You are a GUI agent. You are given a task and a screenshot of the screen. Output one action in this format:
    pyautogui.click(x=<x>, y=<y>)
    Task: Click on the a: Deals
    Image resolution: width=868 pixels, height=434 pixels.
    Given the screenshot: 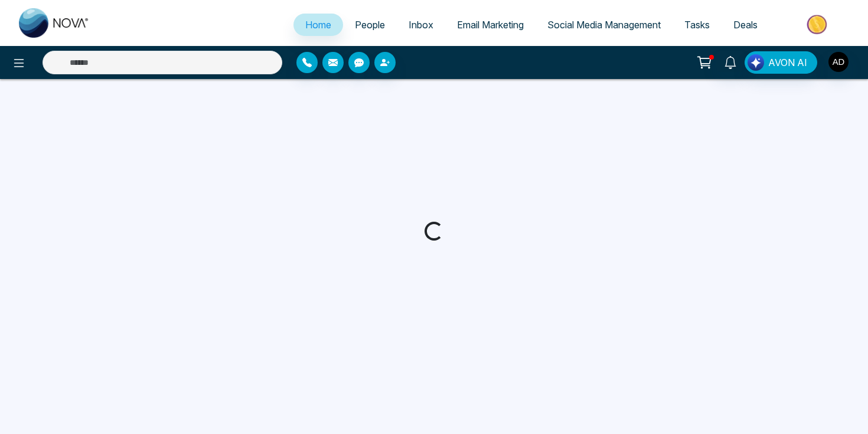 What is the action you would take?
    pyautogui.click(x=745, y=25)
    